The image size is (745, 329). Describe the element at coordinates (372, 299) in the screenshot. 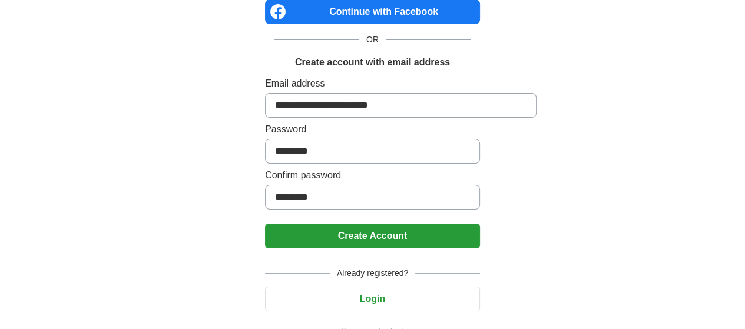

I see `button: Login` at that location.